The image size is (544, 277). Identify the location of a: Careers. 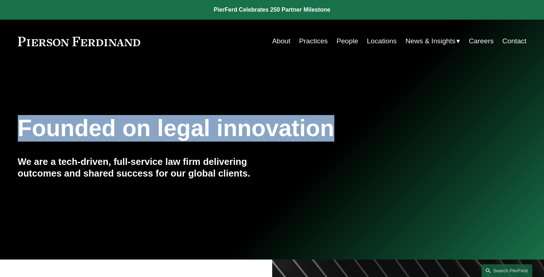
(482, 41).